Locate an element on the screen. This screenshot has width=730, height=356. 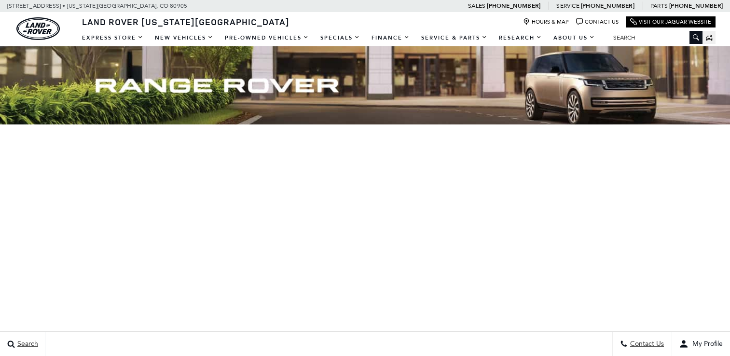
a: Finance is located at coordinates (390, 38).